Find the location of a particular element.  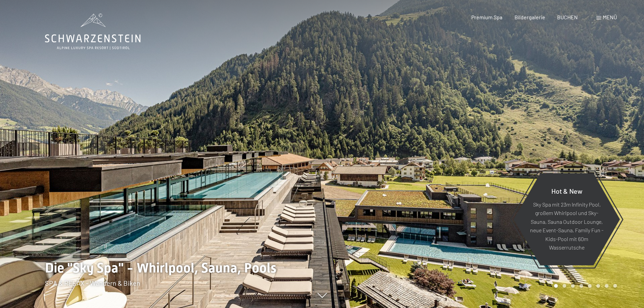

div: Carousel Page 8 is located at coordinates (615, 286).